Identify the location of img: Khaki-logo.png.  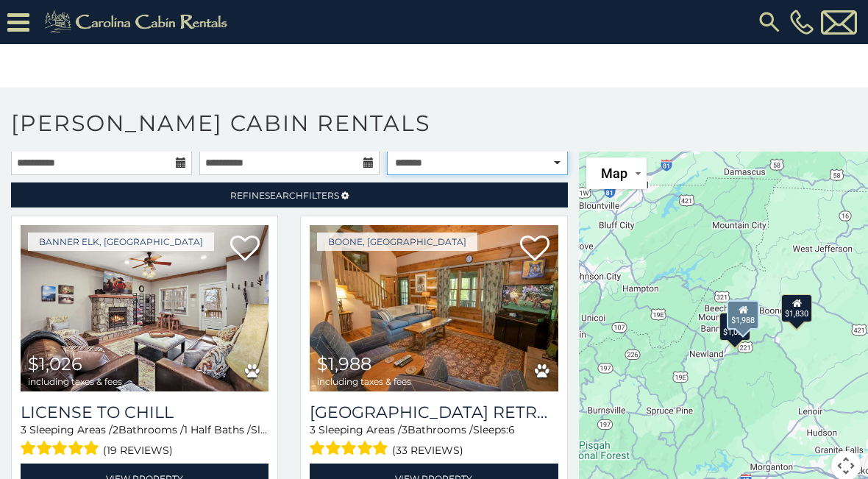
(138, 22).